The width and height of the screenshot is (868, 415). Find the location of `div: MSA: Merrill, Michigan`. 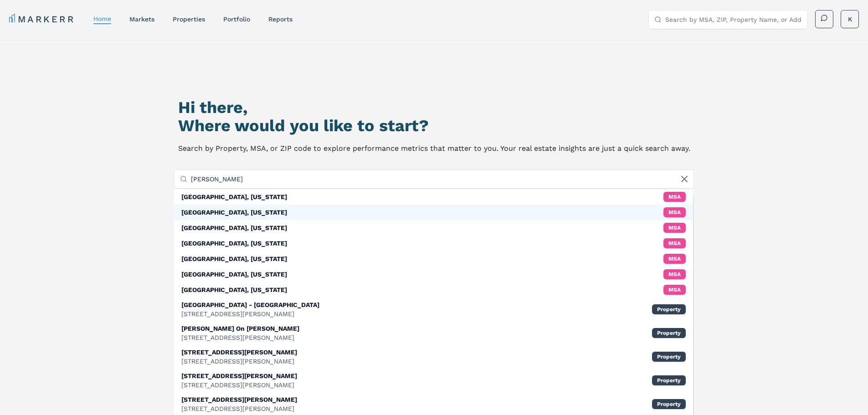

div: MSA: Merrill, Michigan is located at coordinates (434, 259).